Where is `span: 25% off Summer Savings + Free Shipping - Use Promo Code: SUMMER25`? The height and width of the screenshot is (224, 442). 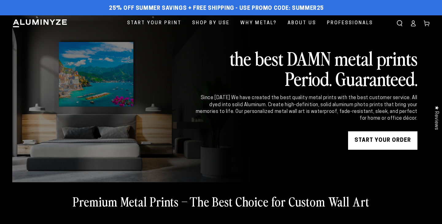
span: 25% off Summer Savings + Free Shipping - Use Promo Code: SUMMER25 is located at coordinates (216, 9).